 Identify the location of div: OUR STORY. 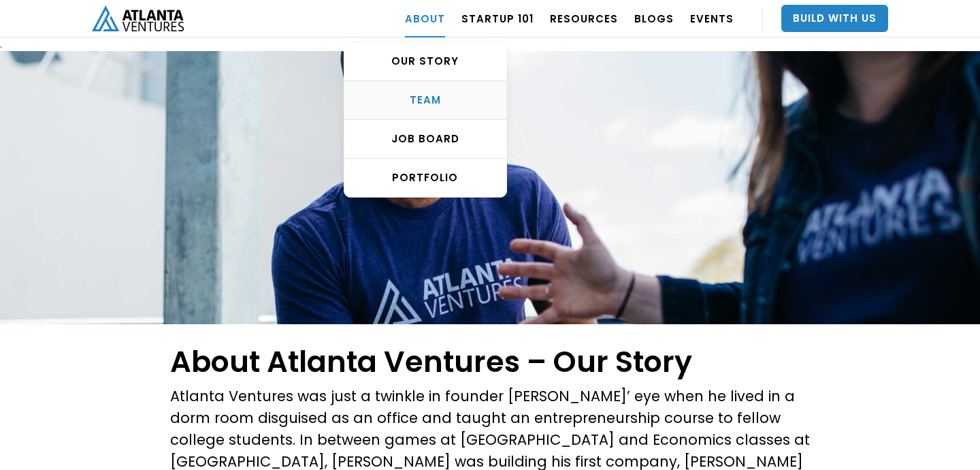
(426, 61).